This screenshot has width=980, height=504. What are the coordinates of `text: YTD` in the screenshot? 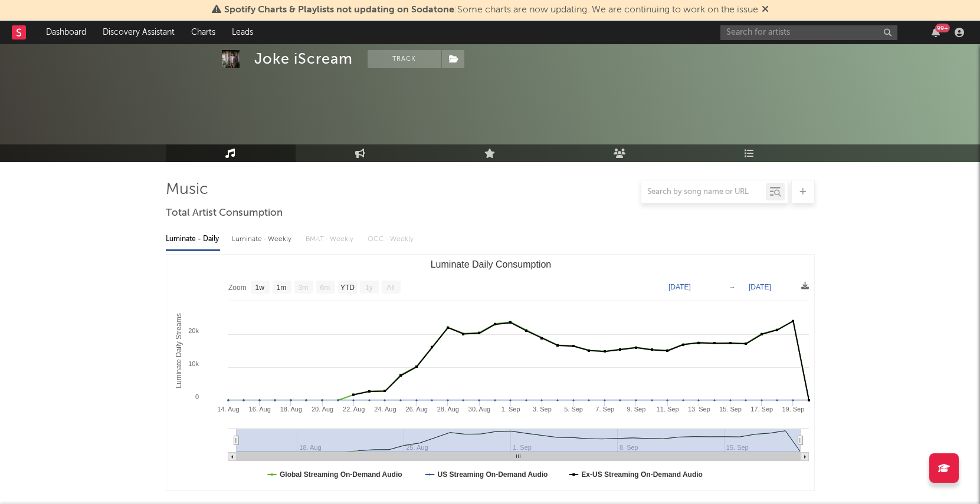 It's located at (347, 288).